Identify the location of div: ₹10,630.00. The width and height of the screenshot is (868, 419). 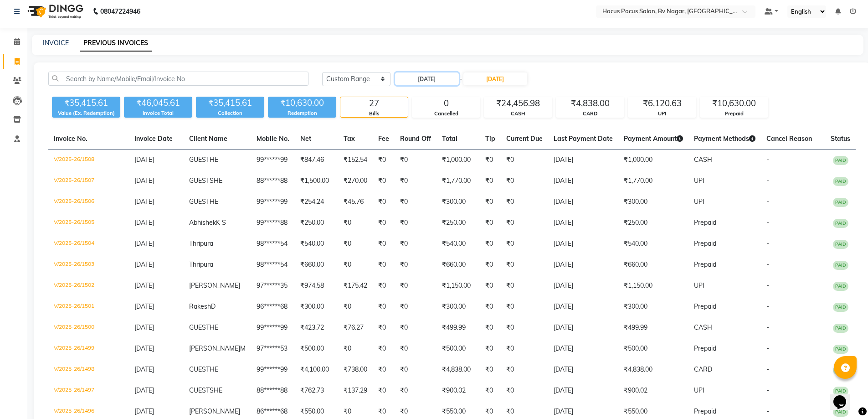
(302, 104).